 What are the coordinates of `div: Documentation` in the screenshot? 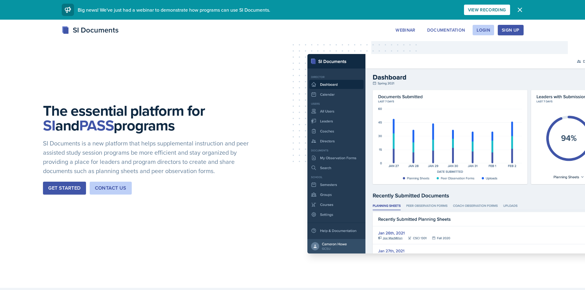 It's located at (446, 30).